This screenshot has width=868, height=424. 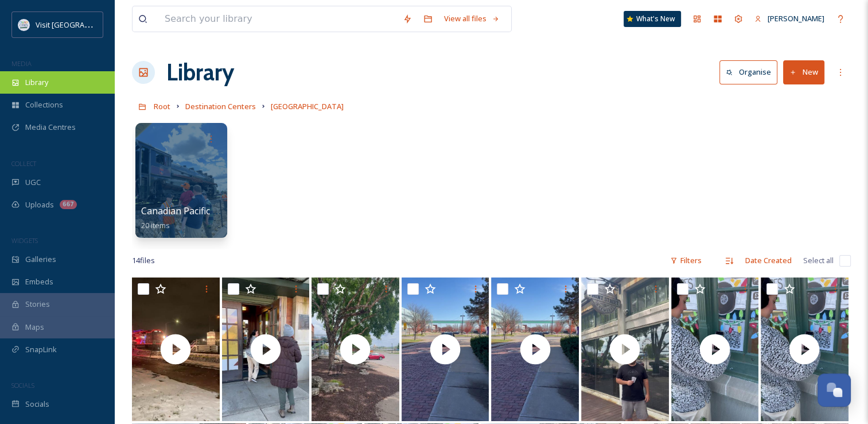 What do you see at coordinates (188, 211) in the screenshot?
I see `span: Canadian Pacific Train` at bounding box center [188, 211].